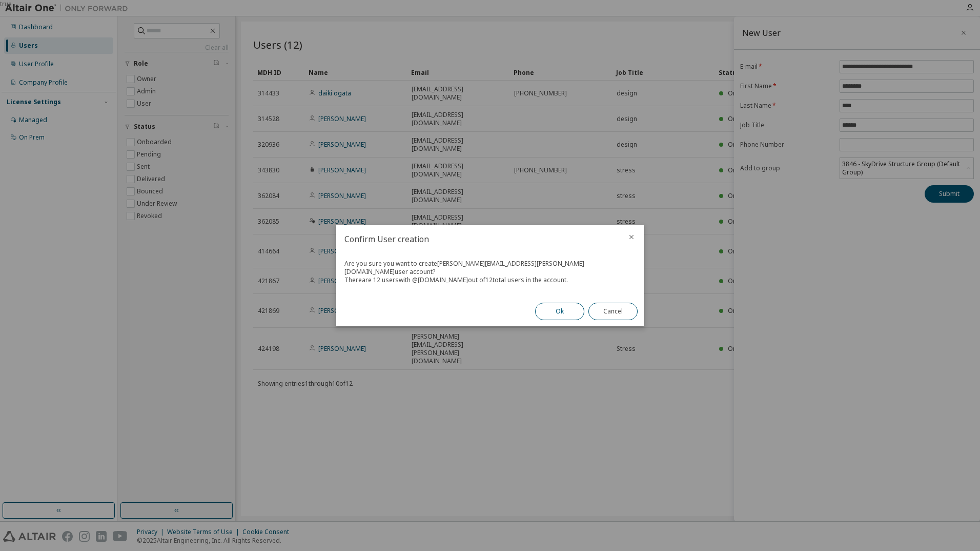 This screenshot has width=980, height=551. Describe the element at coordinates (478, 238) in the screenshot. I see `h2: Confirm User creation` at that location.